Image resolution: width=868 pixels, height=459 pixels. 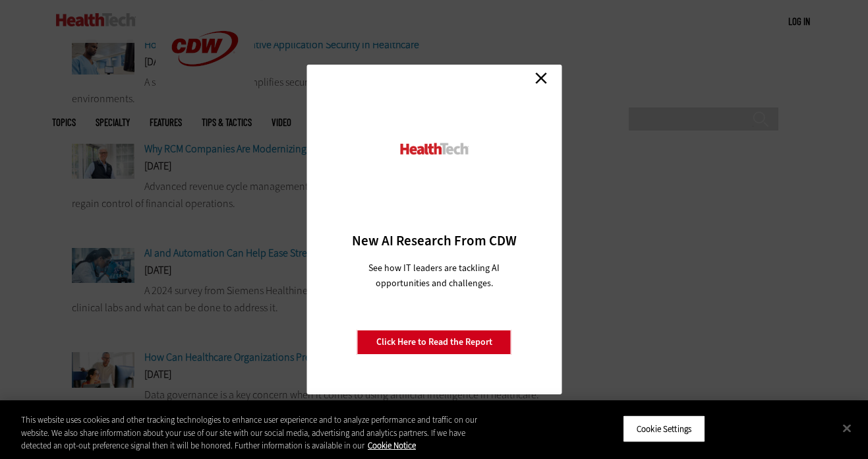 I want to click on button: Cookie Settings, so click(x=663, y=428).